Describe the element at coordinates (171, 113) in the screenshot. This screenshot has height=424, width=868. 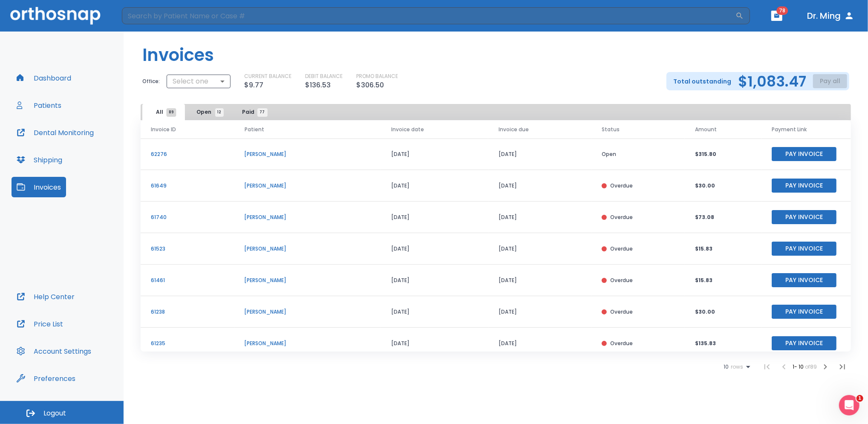
I see `span: 89` at that location.